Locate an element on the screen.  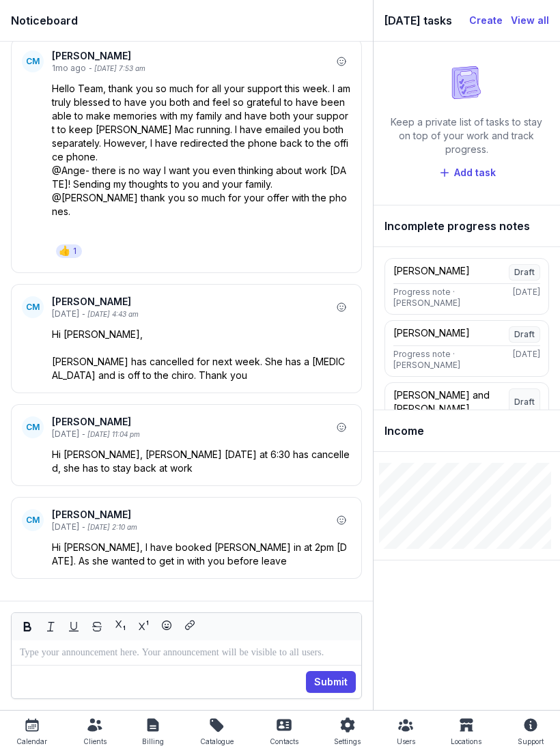
span: Submit is located at coordinates (330, 682).